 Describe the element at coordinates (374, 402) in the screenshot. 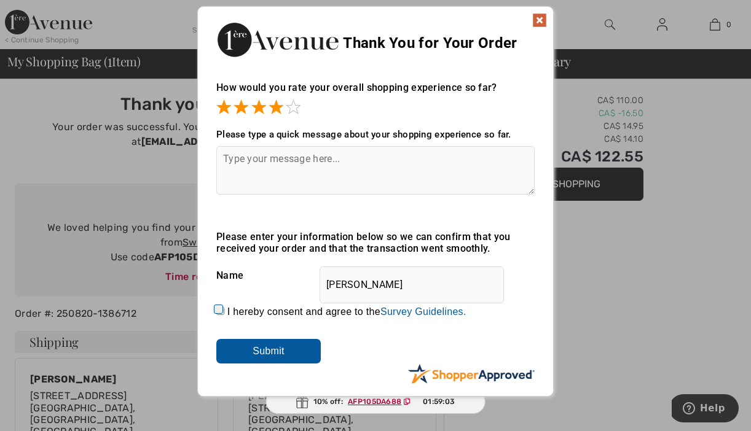

I see `ins: AFP105DA688` at that location.